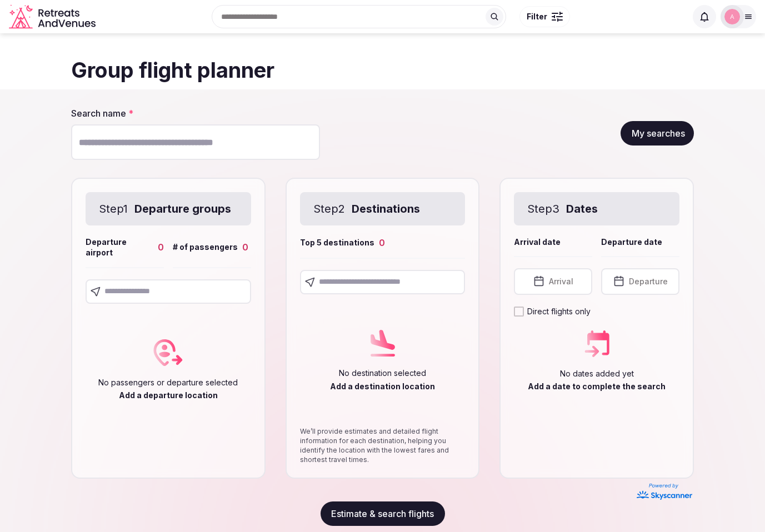  Describe the element at coordinates (561, 282) in the screenshot. I see `span: Arrival` at that location.